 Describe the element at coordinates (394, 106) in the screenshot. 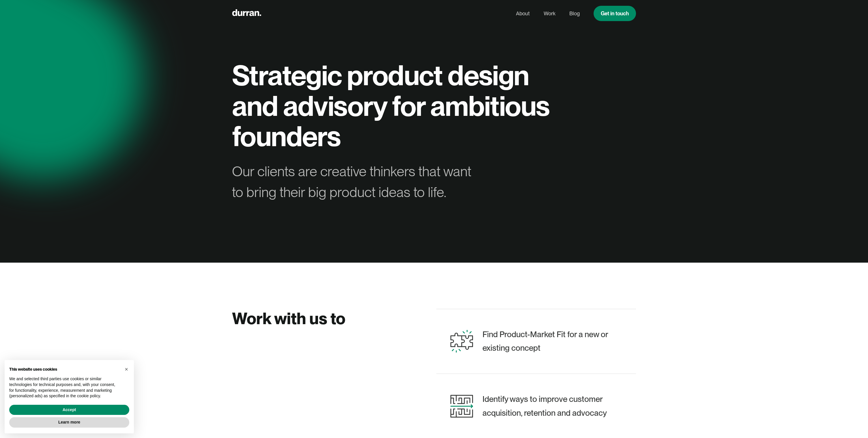

I see `h1: Strategic product design and advisory for ambitious founders` at that location.